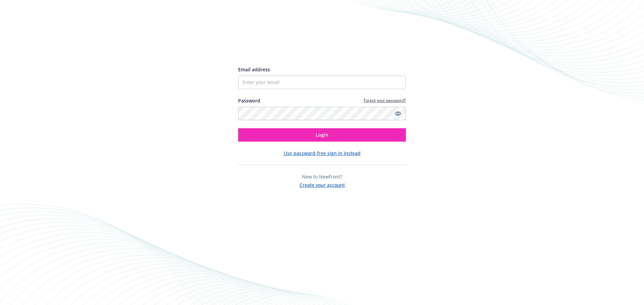  I want to click on button: Use password-free sign in instead, so click(322, 153).